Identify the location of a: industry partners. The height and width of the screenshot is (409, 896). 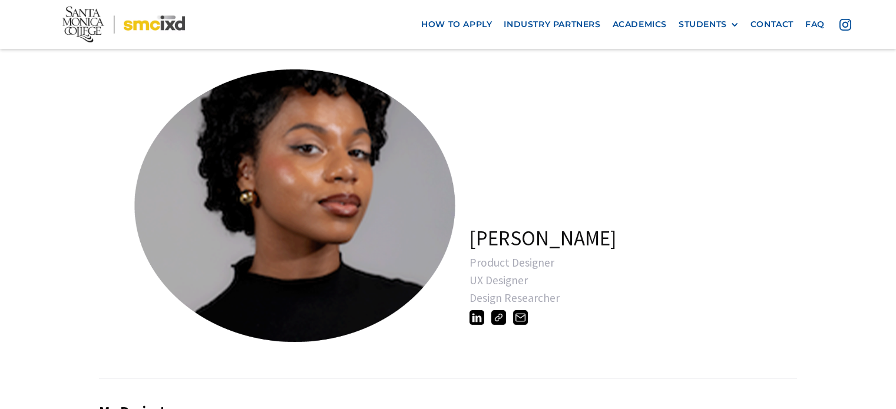
(552, 24).